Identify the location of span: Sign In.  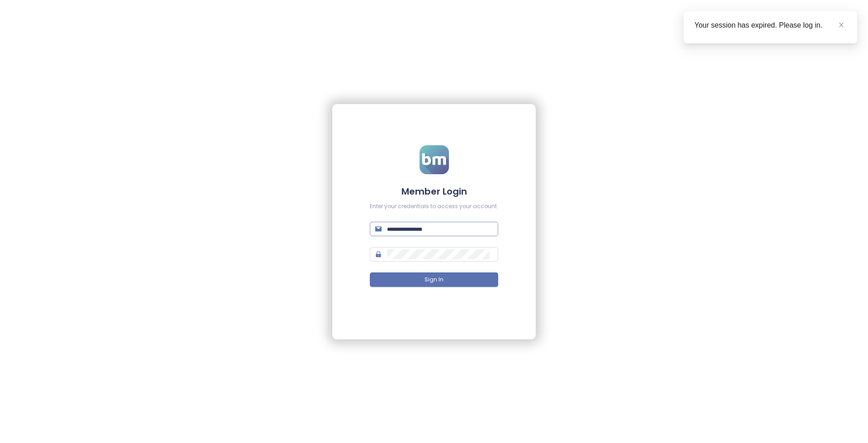
(434, 279).